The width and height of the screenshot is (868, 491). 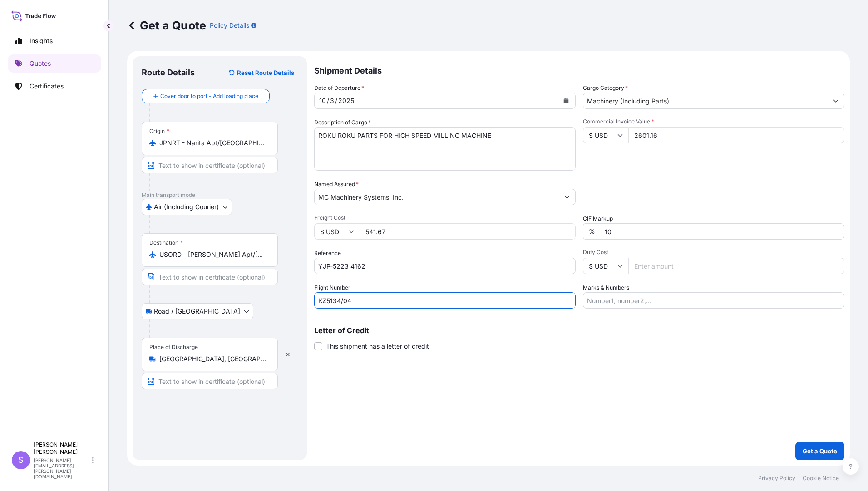 What do you see at coordinates (55, 41) in the screenshot?
I see `a: Insights` at bounding box center [55, 41].